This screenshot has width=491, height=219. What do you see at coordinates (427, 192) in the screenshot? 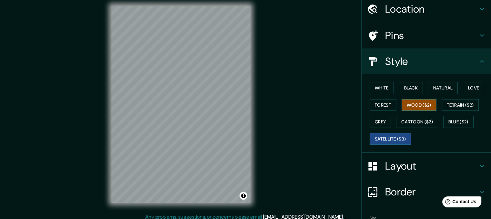
I see `div: Border` at bounding box center [427, 192].